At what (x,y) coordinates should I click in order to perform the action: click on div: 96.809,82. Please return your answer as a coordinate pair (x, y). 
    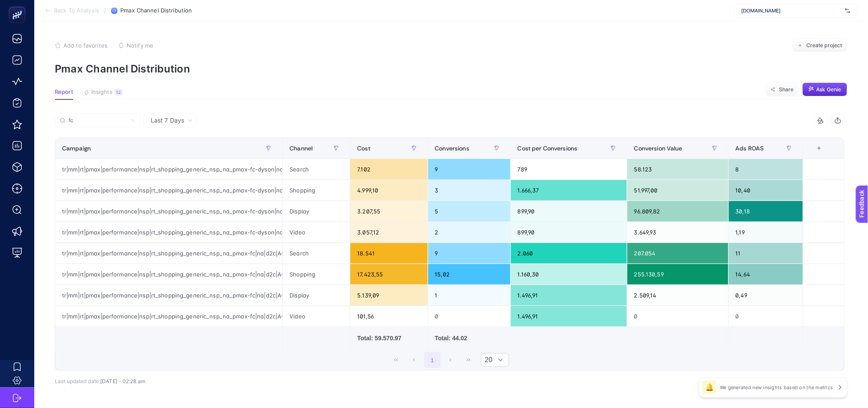
    Looking at the image, I should click on (678, 211).